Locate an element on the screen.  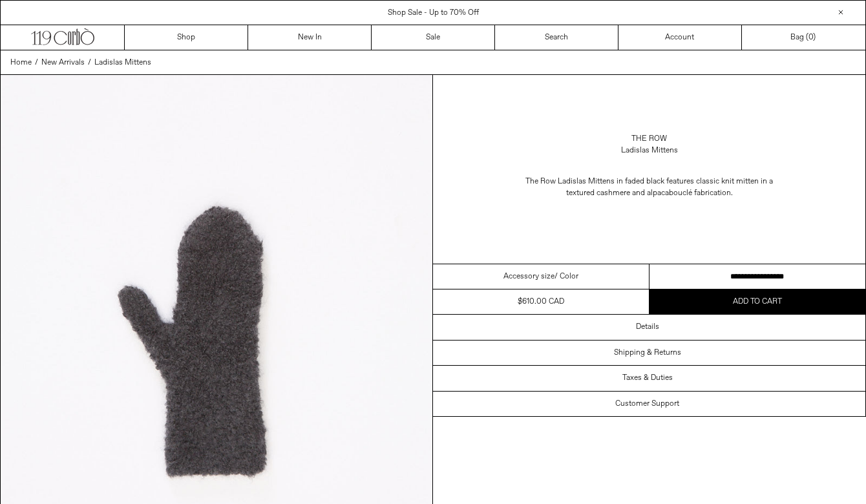
div: Ladislas Mittens is located at coordinates (650, 151).